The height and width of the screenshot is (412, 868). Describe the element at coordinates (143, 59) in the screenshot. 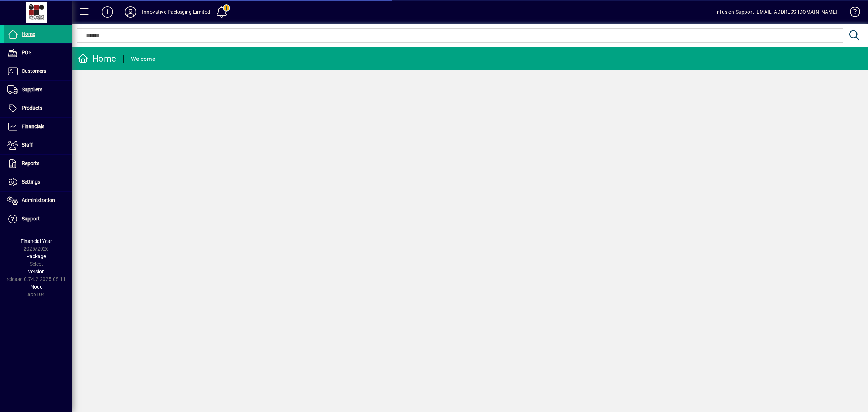

I see `div: Welcome` at that location.